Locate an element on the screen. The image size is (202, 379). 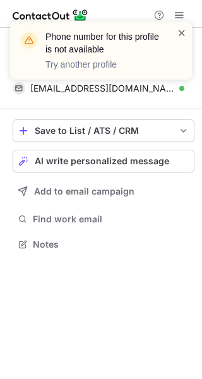
span: Add to email campaign is located at coordinates (84, 191).